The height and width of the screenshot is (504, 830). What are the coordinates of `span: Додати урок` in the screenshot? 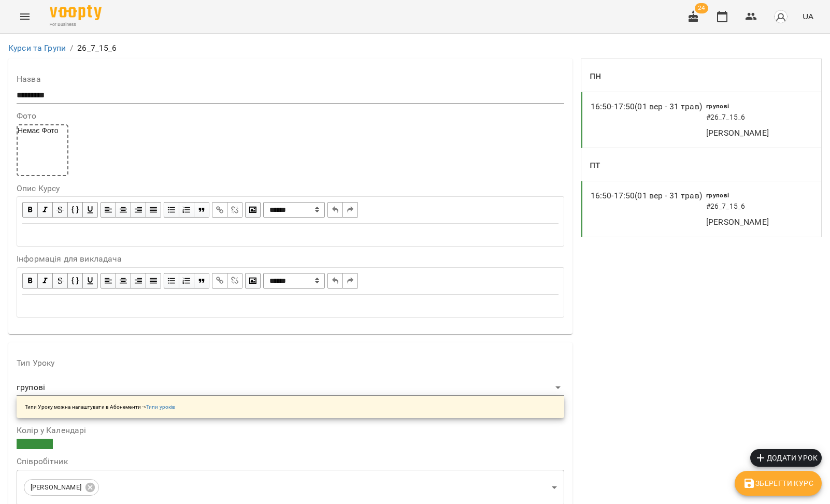 It's located at (786, 457).